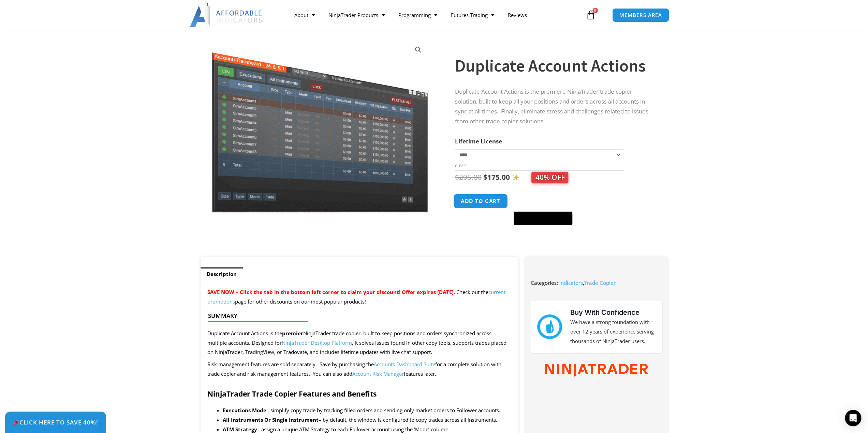  Describe the element at coordinates (554, 65) in the screenshot. I see `h1: Duplicate Account Actions` at that location.